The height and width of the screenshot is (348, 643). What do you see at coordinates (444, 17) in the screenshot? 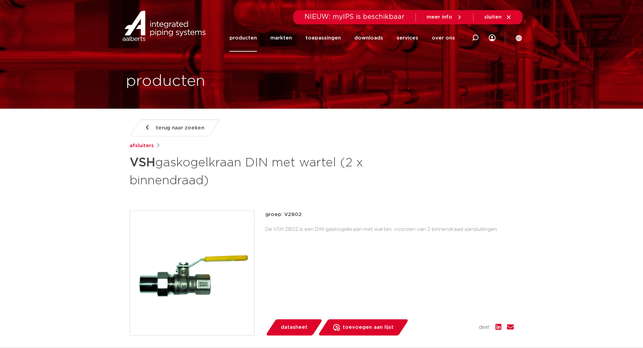
I see `a: meer info` at bounding box center [444, 17].